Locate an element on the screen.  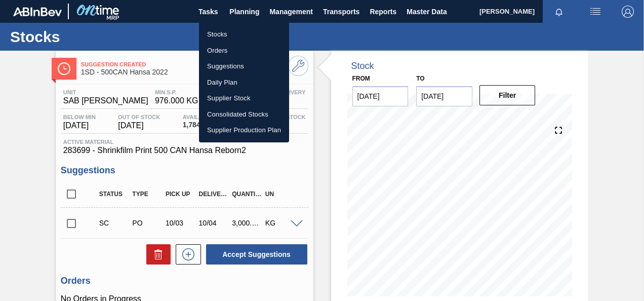
a: Consolidated Stocks is located at coordinates (244, 115).